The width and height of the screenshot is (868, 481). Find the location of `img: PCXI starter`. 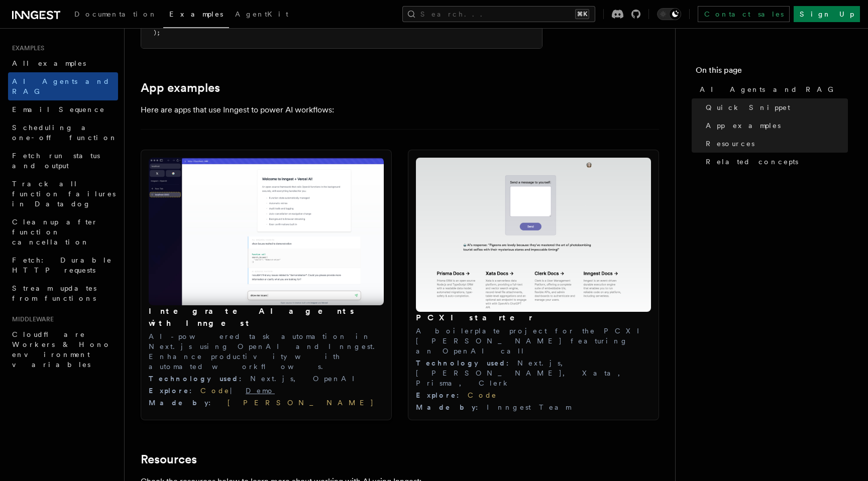

img: PCXI starter is located at coordinates (534, 235).